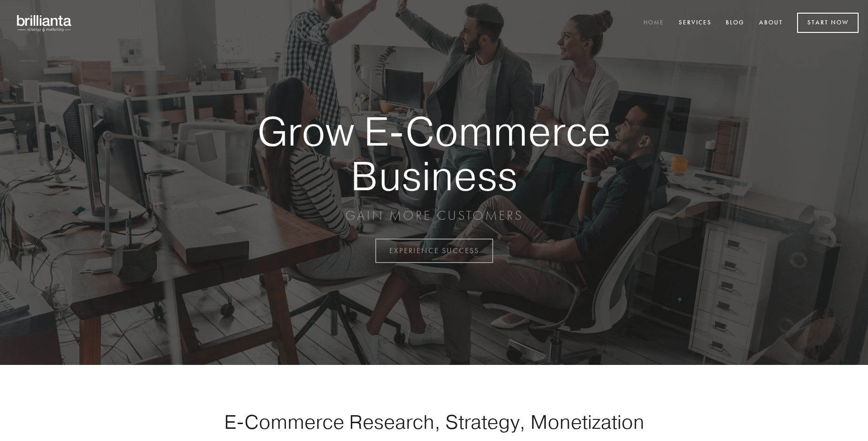 The image size is (868, 441). Describe the element at coordinates (434, 153) in the screenshot. I see `strong: Grow E-Commerce Business` at that location.